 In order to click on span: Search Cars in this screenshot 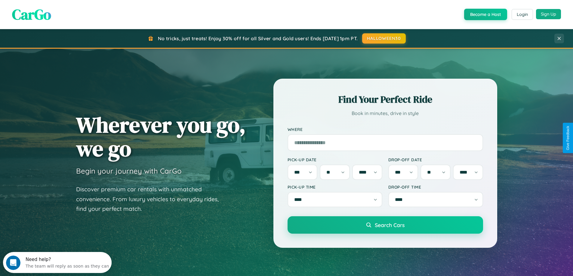, I will do `click(390, 225)`.